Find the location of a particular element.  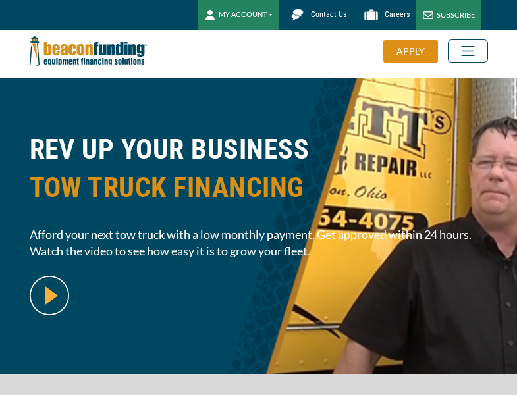

h1: REV UP YOUR BUSINESS is located at coordinates (259, 173).